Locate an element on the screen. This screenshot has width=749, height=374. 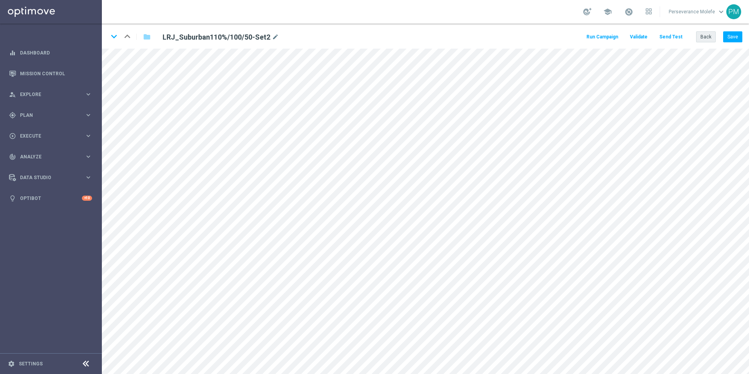
span: Plan is located at coordinates (52, 115).